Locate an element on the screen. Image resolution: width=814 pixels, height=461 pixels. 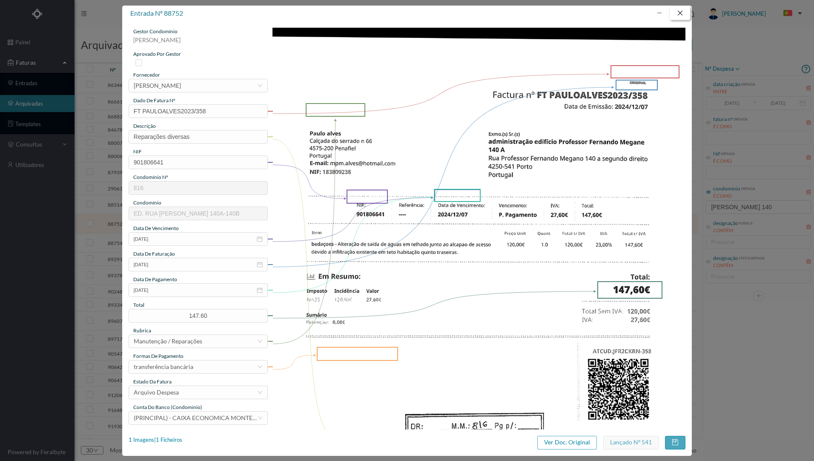
span: total is located at coordinates (139, 304).